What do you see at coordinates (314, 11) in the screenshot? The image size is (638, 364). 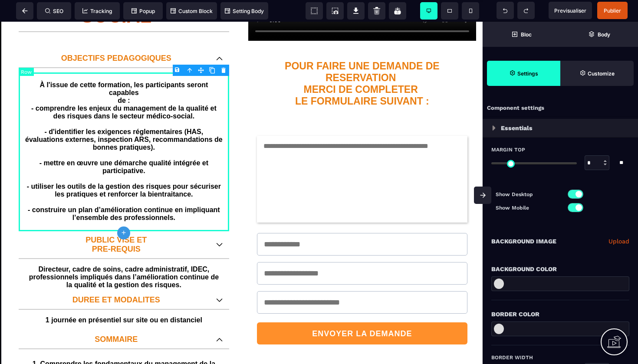 I see `span: View components` at bounding box center [314, 11].